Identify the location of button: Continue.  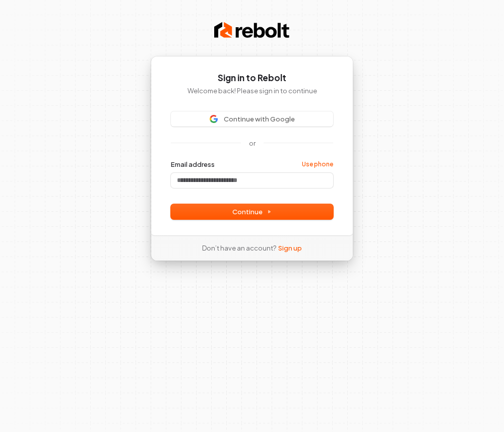
(252, 212).